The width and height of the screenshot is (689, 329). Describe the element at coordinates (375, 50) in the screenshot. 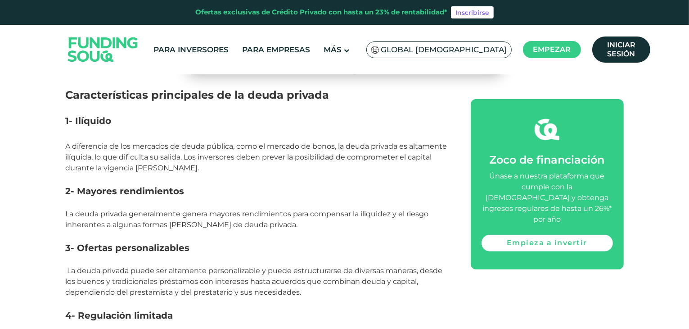

I see `img: Bandera de Sudáfrica` at that location.